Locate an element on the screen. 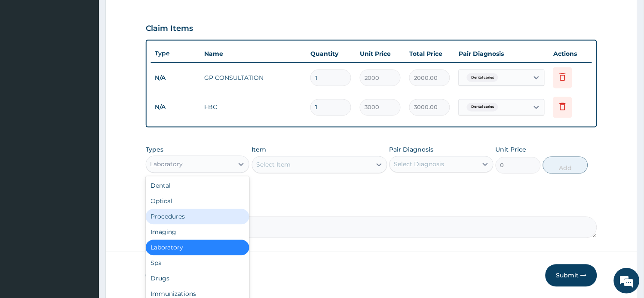  th: Name is located at coordinates (253, 54).